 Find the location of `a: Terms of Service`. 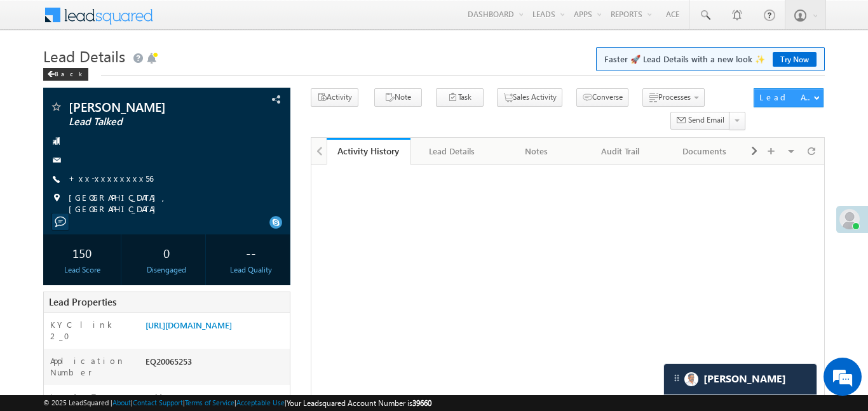

a: Terms of Service is located at coordinates (210, 402).